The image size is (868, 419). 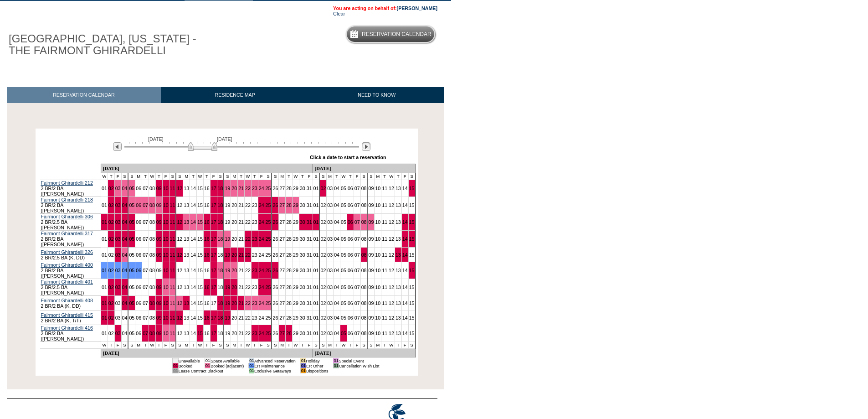 I want to click on a: 19, so click(x=228, y=222).